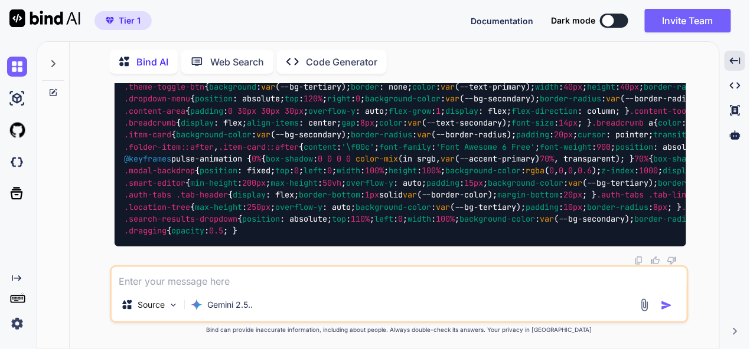  Describe the element at coordinates (573, 21) in the screenshot. I see `span: Dark mode` at that location.